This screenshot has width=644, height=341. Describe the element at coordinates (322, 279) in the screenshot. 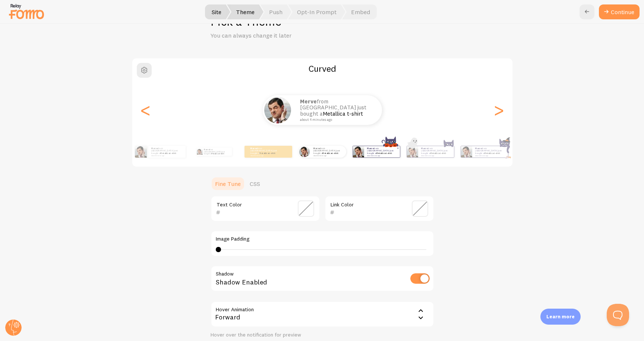

I see `div: Shadow Enabled` at that location.